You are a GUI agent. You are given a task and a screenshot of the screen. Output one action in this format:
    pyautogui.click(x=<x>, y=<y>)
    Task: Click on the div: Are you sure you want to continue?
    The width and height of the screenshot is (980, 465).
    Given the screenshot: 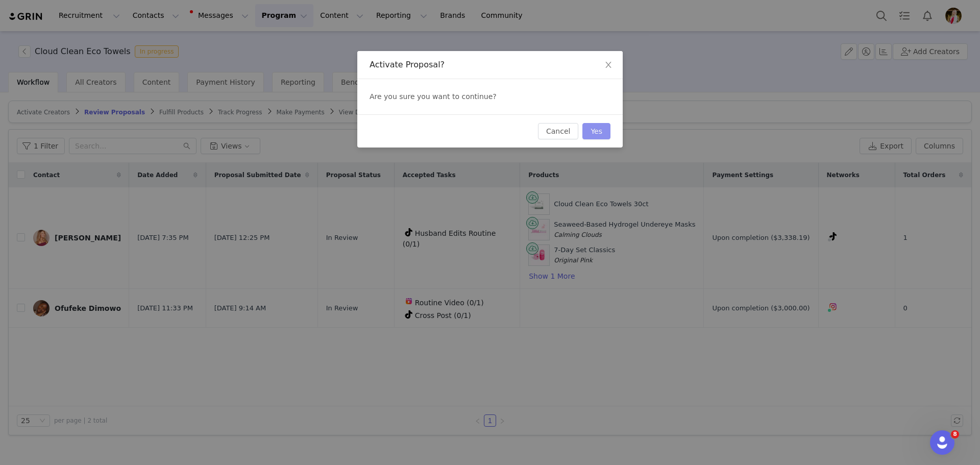 What is the action you would take?
    pyautogui.click(x=490, y=97)
    